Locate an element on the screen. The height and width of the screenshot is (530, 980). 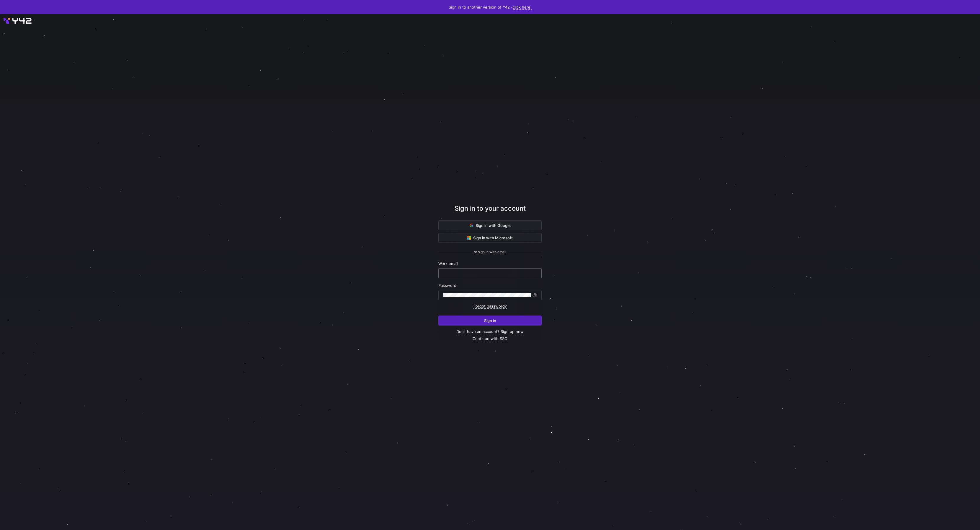
span: Work email is located at coordinates (448, 263).